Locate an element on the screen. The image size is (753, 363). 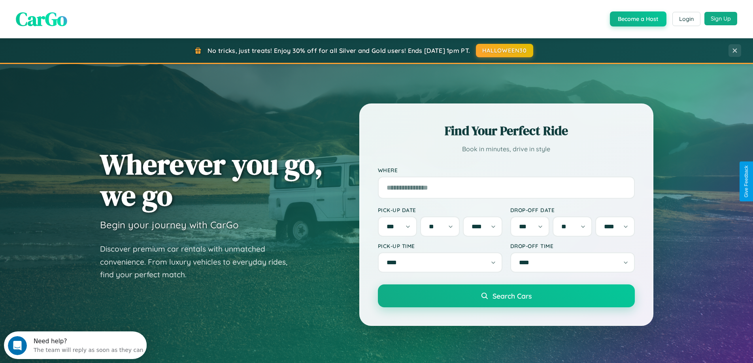
div: Need help? is located at coordinates (85, 10).